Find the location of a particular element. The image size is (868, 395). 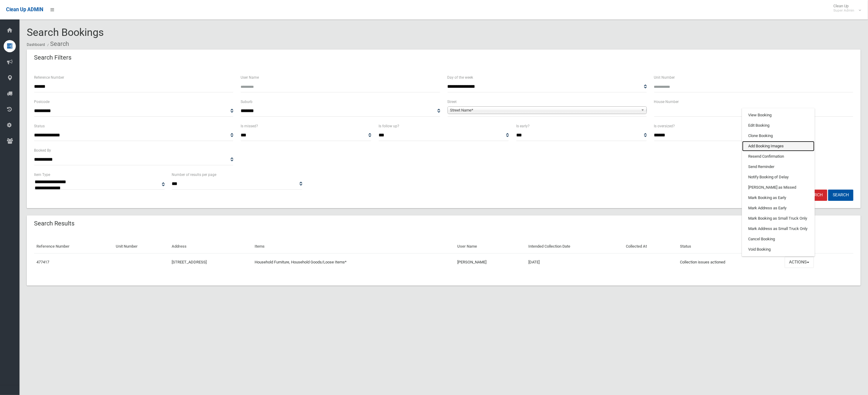

th: Items is located at coordinates (354, 247).